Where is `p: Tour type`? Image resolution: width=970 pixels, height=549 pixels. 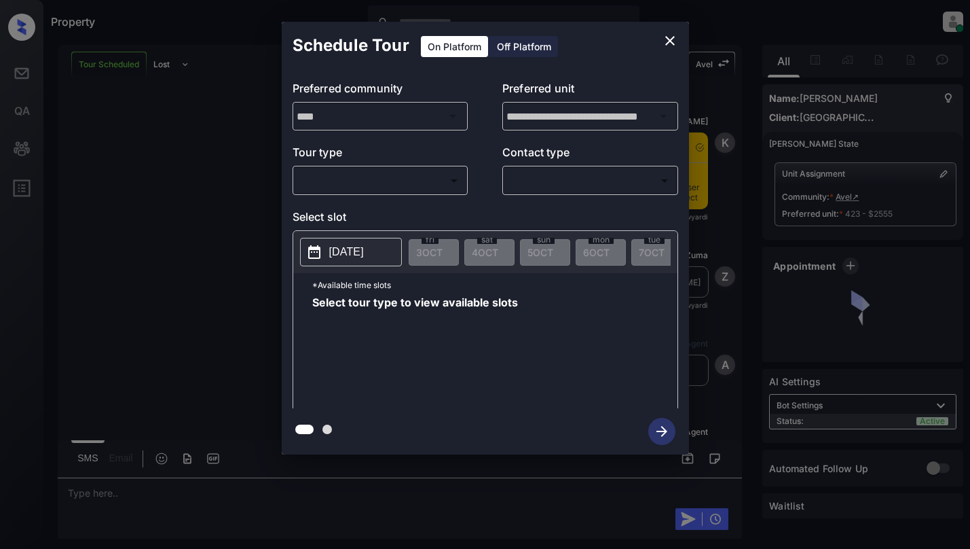
p: Tour type is located at coordinates (380, 155).